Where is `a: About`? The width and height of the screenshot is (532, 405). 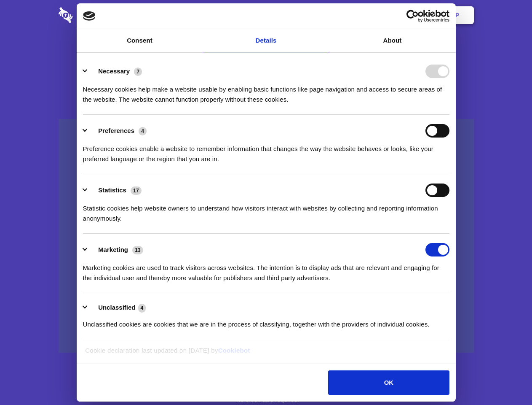
a: About is located at coordinates (392, 40).